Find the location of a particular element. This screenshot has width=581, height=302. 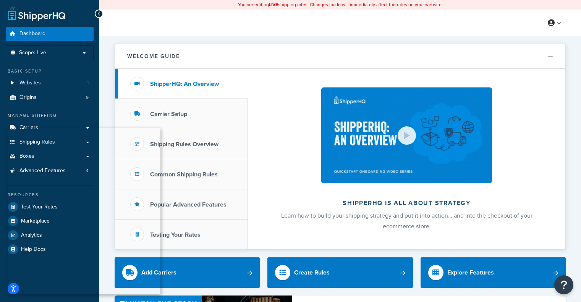

li: Marketplace is located at coordinates (50, 221).